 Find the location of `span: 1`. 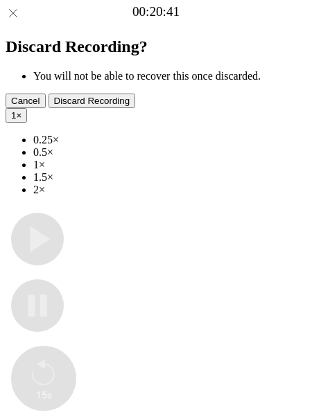

span: 1 is located at coordinates (13, 115).